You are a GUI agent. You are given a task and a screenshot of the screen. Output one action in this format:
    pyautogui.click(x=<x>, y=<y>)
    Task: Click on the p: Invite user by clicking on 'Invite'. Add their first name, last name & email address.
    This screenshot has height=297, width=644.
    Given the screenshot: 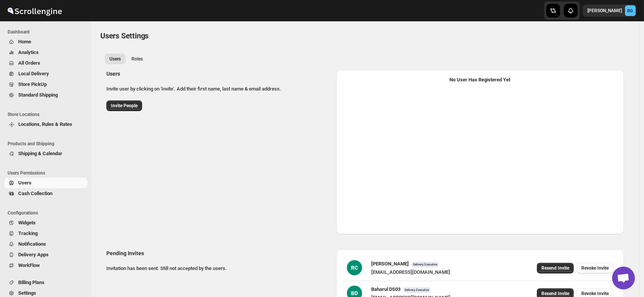 What is the action you would take?
    pyautogui.click(x=218, y=89)
    